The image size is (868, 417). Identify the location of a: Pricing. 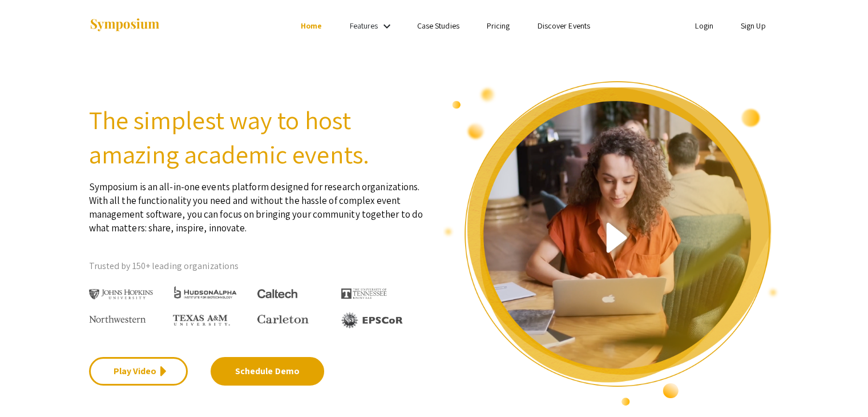
(498, 25).